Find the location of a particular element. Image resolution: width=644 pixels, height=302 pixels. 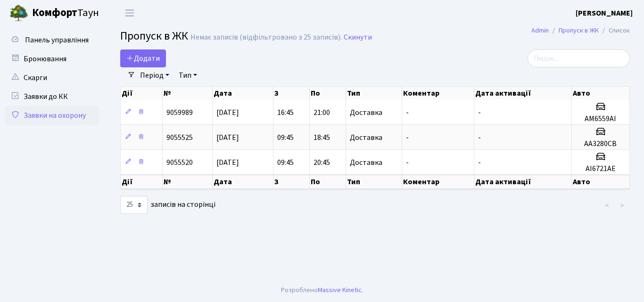

span: 9055525 is located at coordinates (180, 138).